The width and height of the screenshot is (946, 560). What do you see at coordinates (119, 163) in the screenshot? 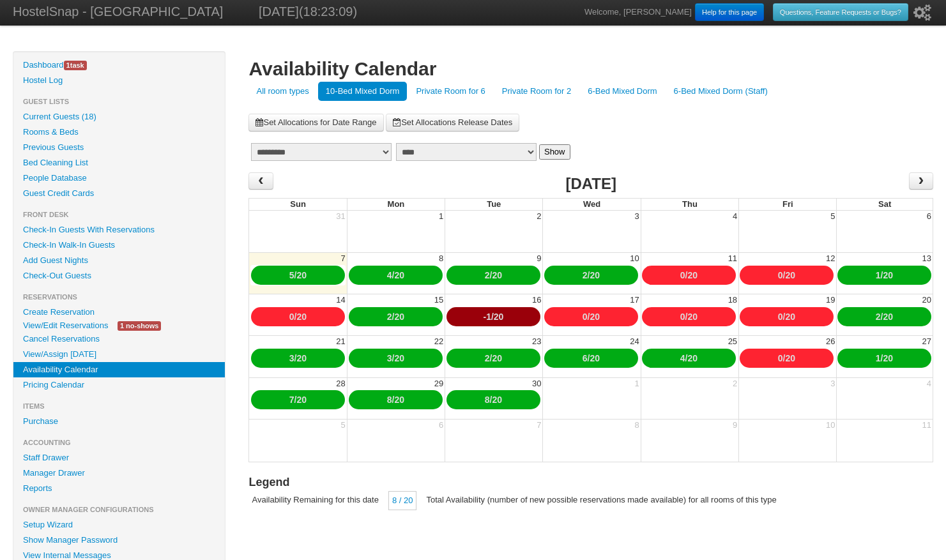
I see `a: Bed Cleaning List` at bounding box center [119, 163].